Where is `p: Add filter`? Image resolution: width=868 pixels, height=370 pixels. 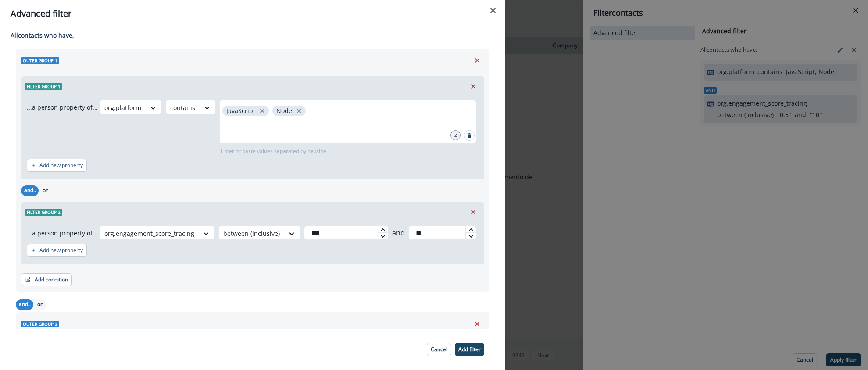
p: Add filter is located at coordinates (469, 349).